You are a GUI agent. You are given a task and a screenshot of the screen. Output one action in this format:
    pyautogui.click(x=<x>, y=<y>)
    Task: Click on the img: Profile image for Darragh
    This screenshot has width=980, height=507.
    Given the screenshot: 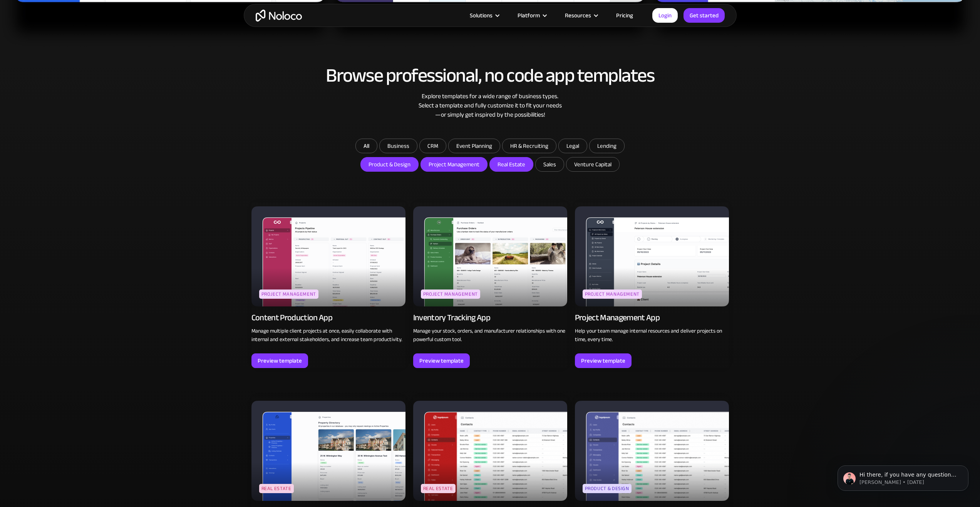 What is the action you would take?
    pyautogui.click(x=24, y=29)
    